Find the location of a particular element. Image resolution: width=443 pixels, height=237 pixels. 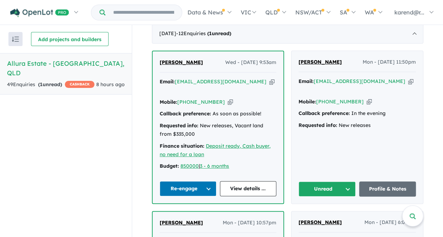

u: 850000 is located at coordinates (189, 166).